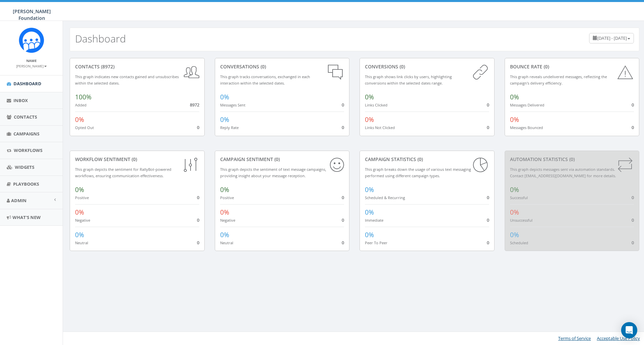 The height and width of the screenshot is (345, 644). Describe the element at coordinates (19, 200) in the screenshot. I see `span: Admin` at that location.